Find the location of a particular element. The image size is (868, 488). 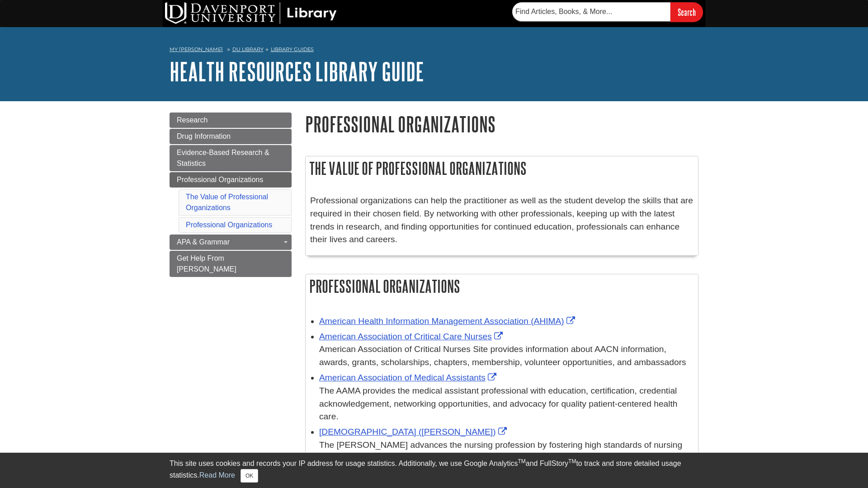

a: Evidence-Based Research & Statistics is located at coordinates (230, 158).